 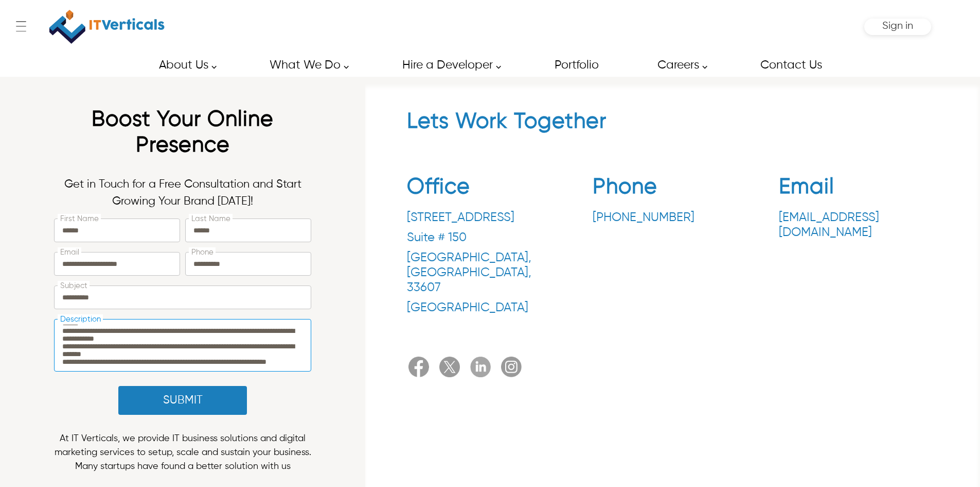 What do you see at coordinates (577, 65) in the screenshot?
I see `a: Portfolio` at bounding box center [577, 65].